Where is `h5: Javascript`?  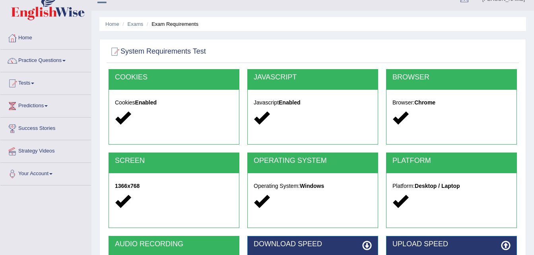 h5: Javascript is located at coordinates (312, 103).